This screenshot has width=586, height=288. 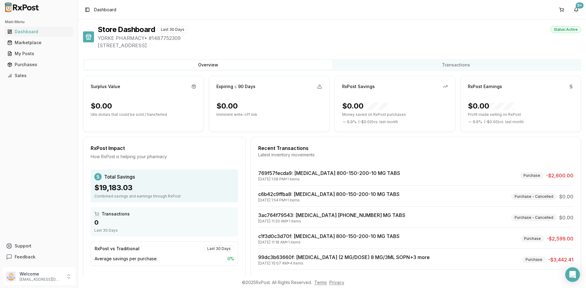 I want to click on span: Average savings per purchase:, so click(x=126, y=259).